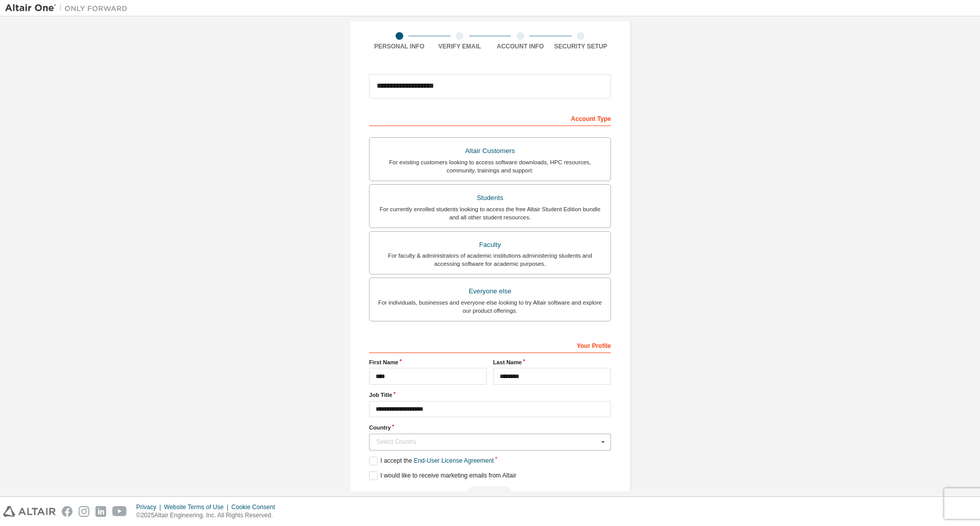 The image size is (980, 526). I want to click on label: Country, so click(490, 428).